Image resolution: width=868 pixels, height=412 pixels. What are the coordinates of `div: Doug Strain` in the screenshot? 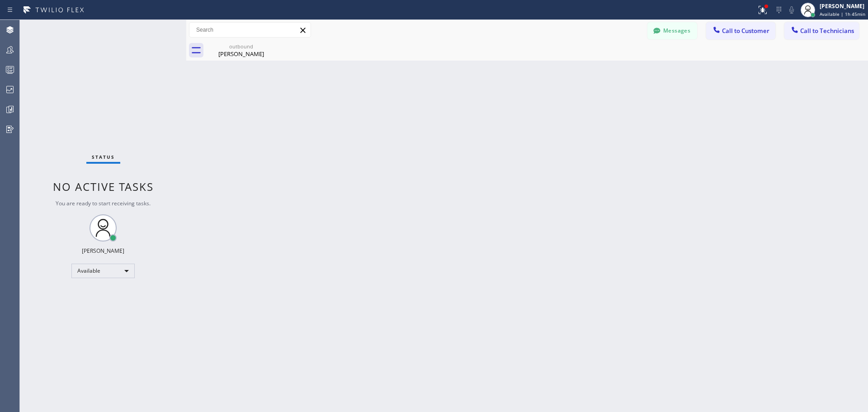 It's located at (241, 50).